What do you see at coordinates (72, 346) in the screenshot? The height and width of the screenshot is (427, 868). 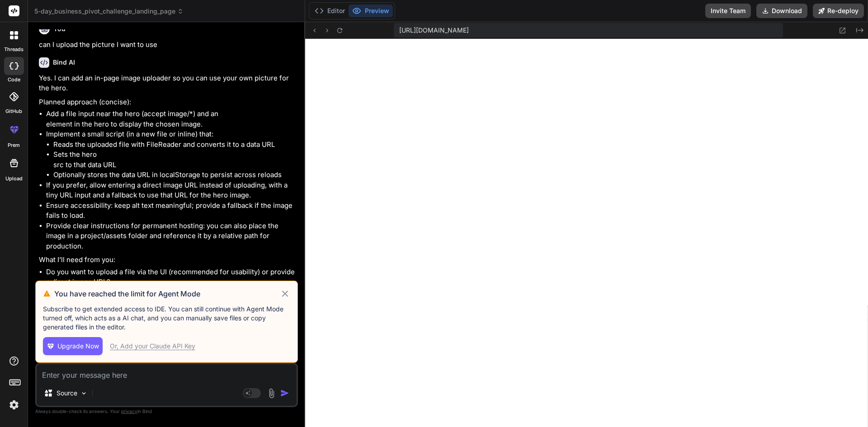 I see `button: Upgrade Now` at bounding box center [72, 346].